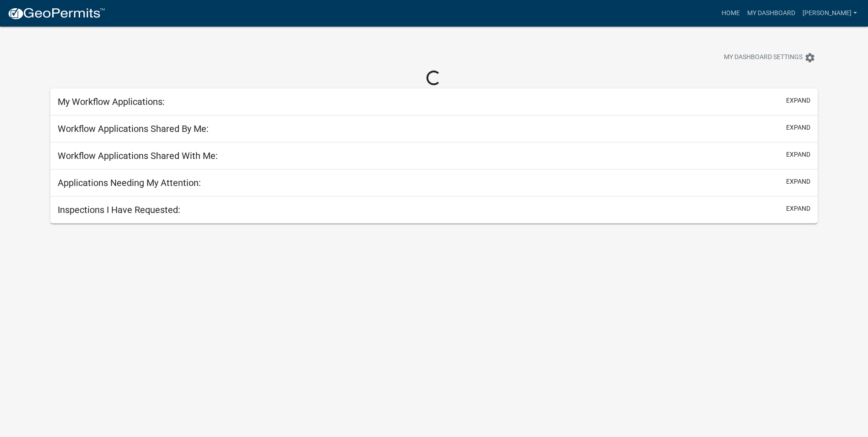 The height and width of the screenshot is (437, 868). Describe the element at coordinates (133, 128) in the screenshot. I see `h5: Workflow Applications Shared By Me:` at that location.